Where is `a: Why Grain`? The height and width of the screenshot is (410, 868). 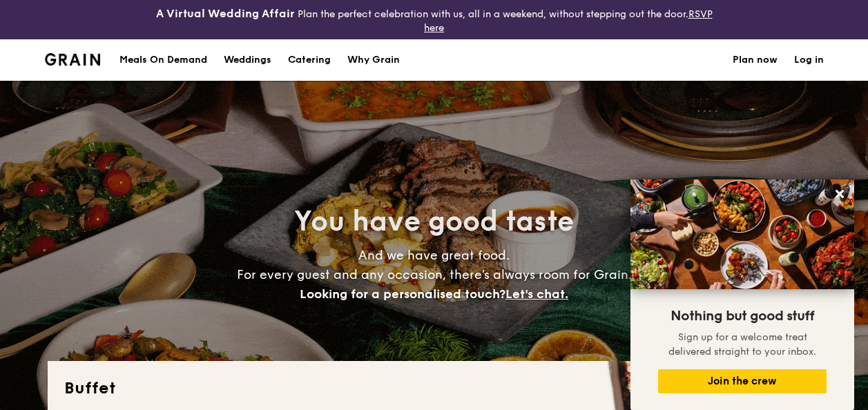 a: Why Grain is located at coordinates (374, 60).